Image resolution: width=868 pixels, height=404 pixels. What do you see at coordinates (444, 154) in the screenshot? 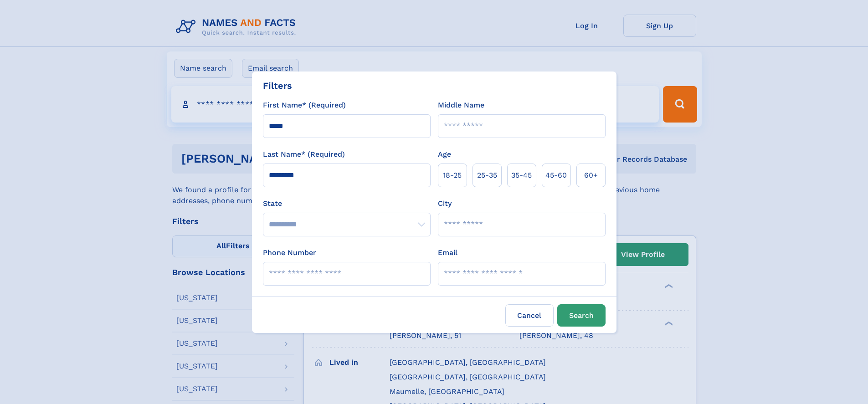
I see `label: Age` at bounding box center [444, 154].